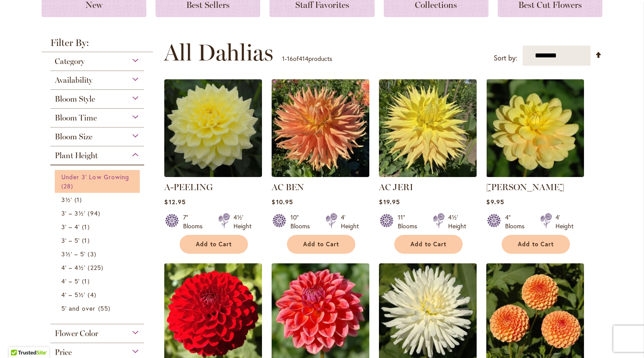 Image resolution: width=644 pixels, height=358 pixels. What do you see at coordinates (98, 294) in the screenshot?
I see `a: 4' – 5½' 4` at bounding box center [98, 294].